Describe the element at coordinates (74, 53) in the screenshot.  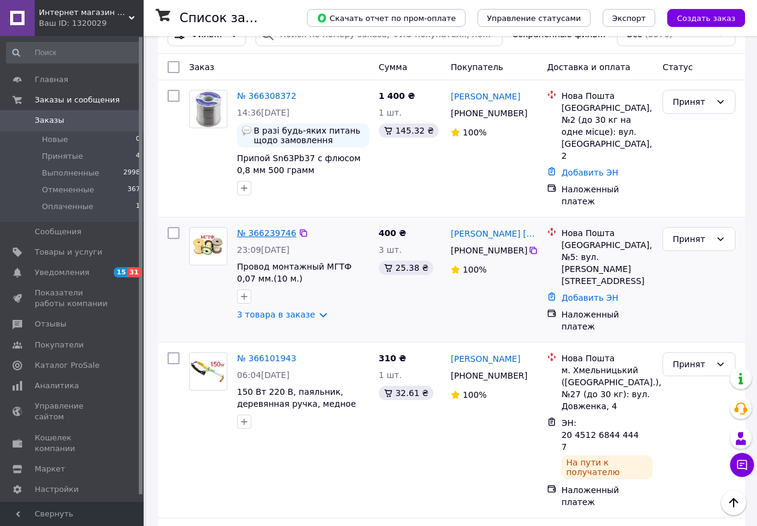
I see `input: Поиск` at that location.